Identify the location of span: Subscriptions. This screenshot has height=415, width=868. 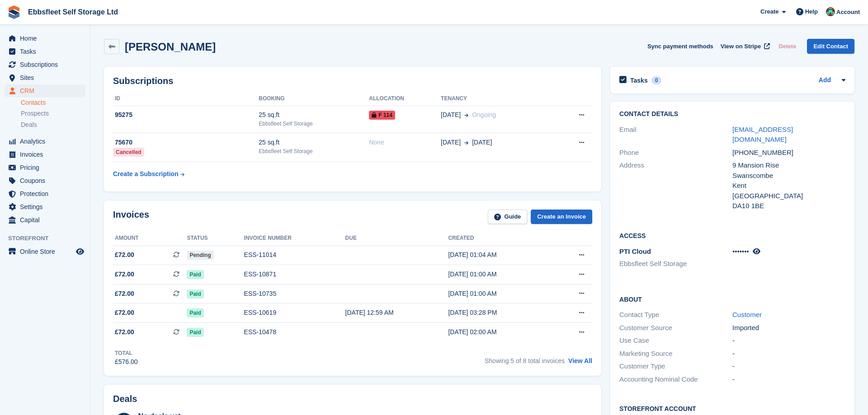
(47, 65).